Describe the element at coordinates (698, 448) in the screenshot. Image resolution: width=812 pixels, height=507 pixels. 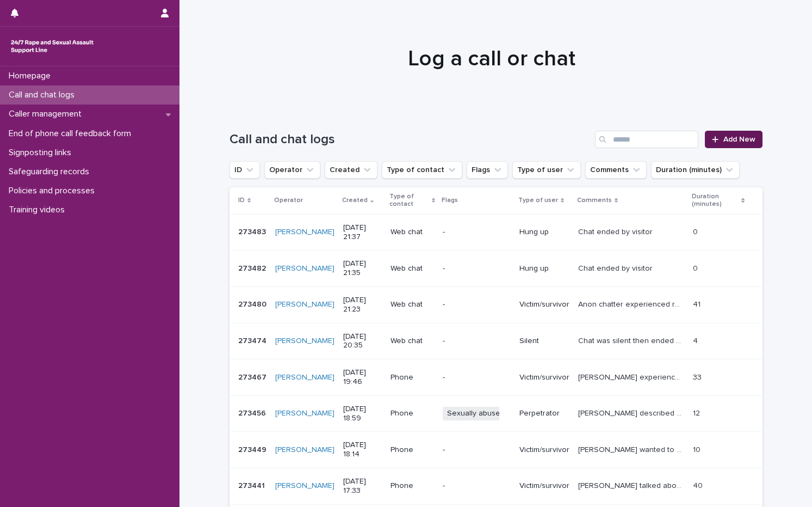
I see `p: 10` at that location.